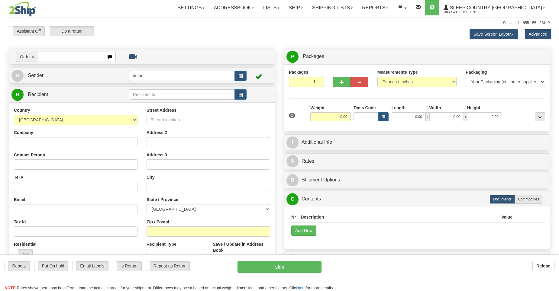 The width and height of the screenshot is (559, 291). What do you see at coordinates (417, 260) in the screenshot?
I see `a: RReturn Shipment` at bounding box center [417, 260].